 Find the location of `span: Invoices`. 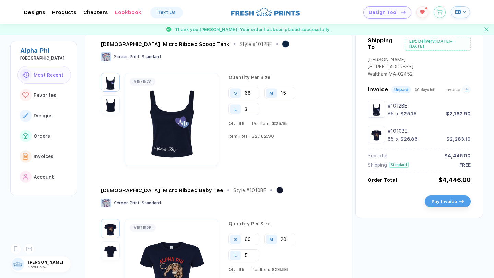

span: Invoices is located at coordinates (44, 157).